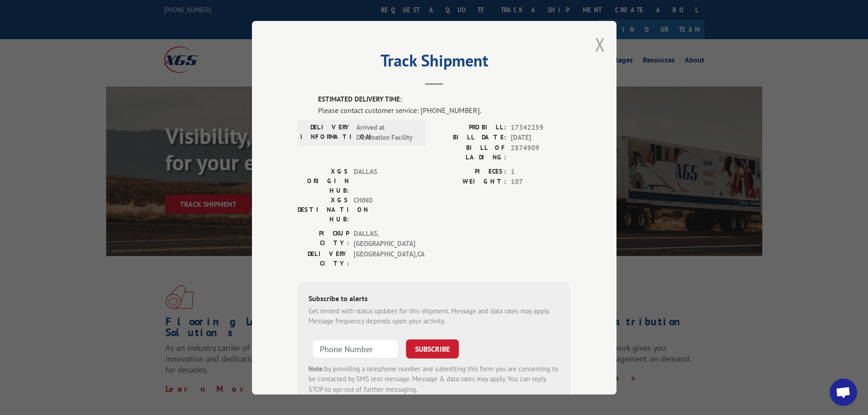 The width and height of the screenshot is (868, 415). What do you see at coordinates (471, 153) in the screenshot?
I see `label: BILL OF LADING:` at bounding box center [471, 153].